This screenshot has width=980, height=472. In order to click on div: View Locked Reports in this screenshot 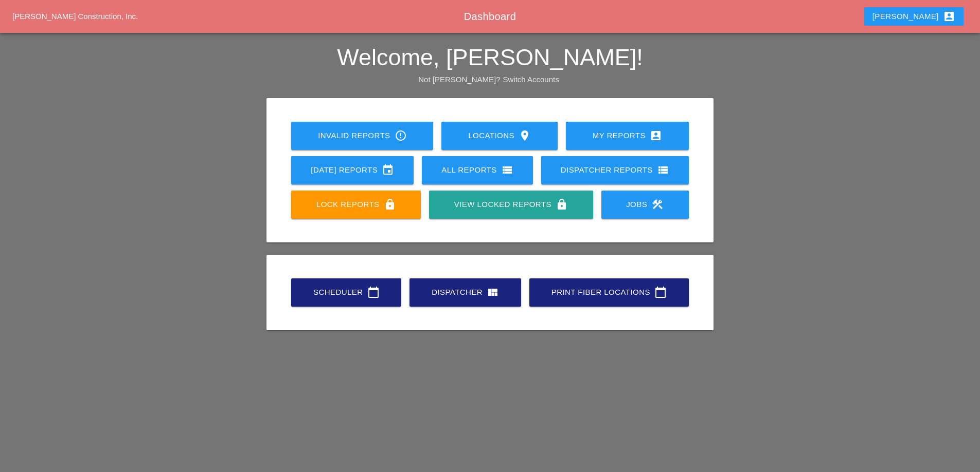, I will do `click(511, 205)`.